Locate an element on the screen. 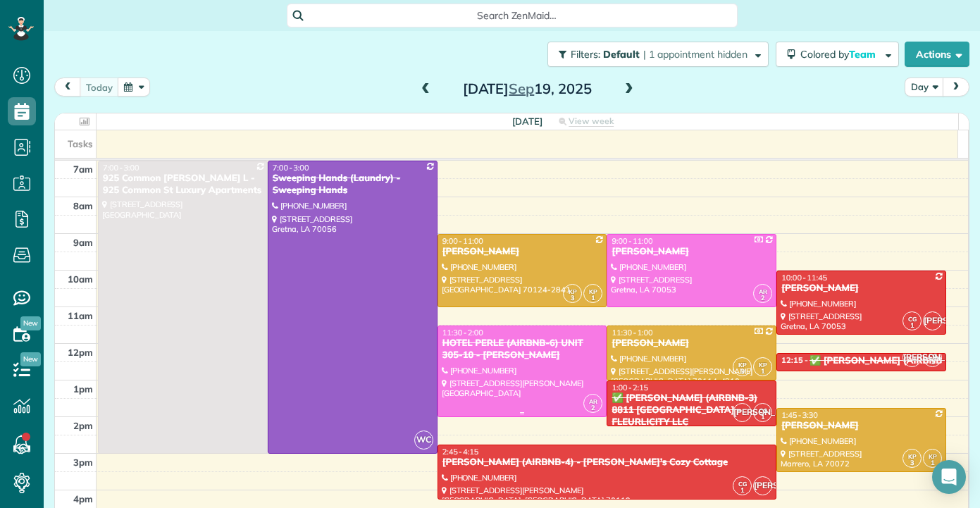 This screenshot has width=980, height=508. span: Team is located at coordinates (863, 54).